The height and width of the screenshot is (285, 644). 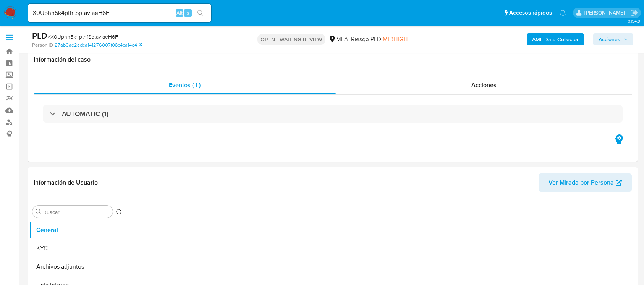 What do you see at coordinates (634, 13) in the screenshot?
I see `a: Salir` at bounding box center [634, 13].